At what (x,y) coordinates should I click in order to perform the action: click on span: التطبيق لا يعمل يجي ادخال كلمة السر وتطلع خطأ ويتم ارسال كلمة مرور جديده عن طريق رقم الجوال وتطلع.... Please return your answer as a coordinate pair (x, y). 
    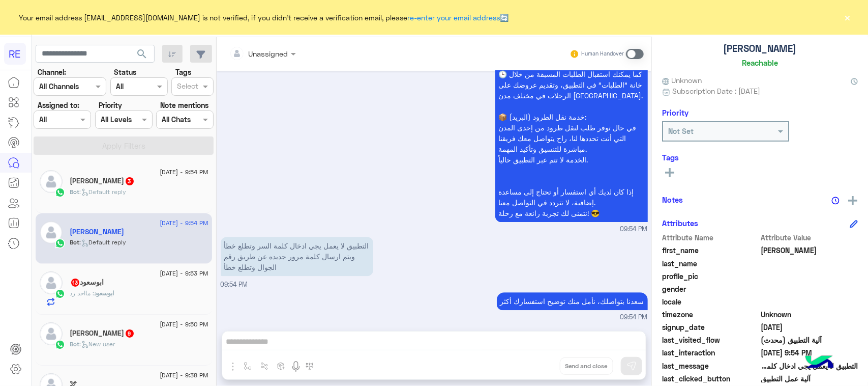
    Looking at the image, I should click on (810, 366).